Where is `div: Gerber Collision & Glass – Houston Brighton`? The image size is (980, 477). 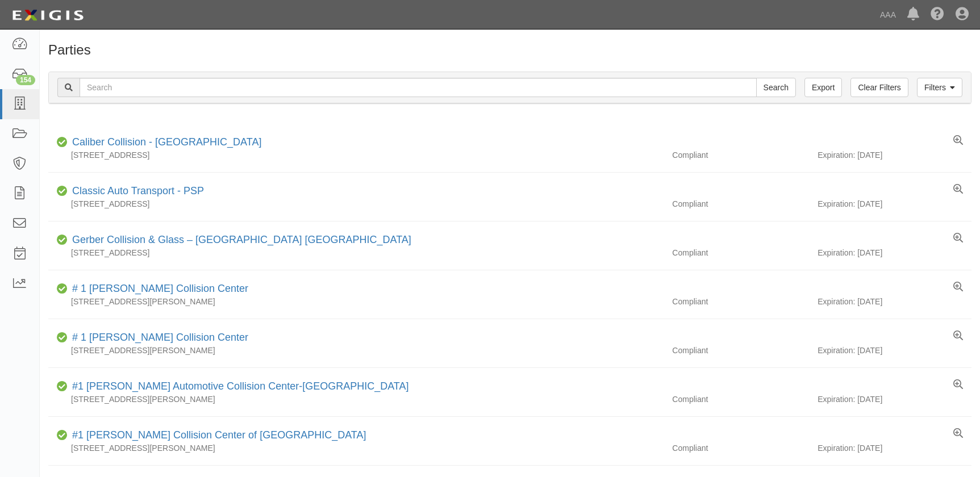 div: Gerber Collision & Glass – Houston Brighton is located at coordinates (239, 240).